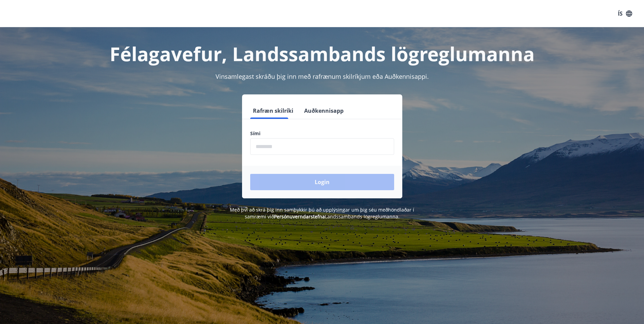 This screenshot has width=644, height=324. I want to click on button: Auðkennisapp, so click(324, 111).